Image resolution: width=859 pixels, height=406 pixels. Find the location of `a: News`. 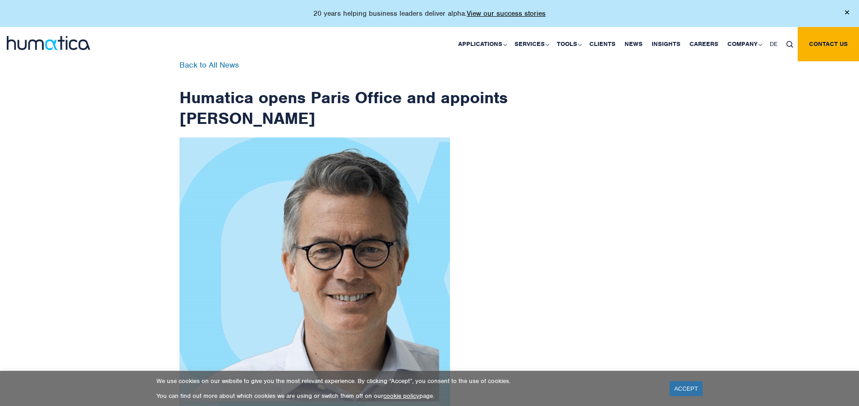

a: News is located at coordinates (634, 44).